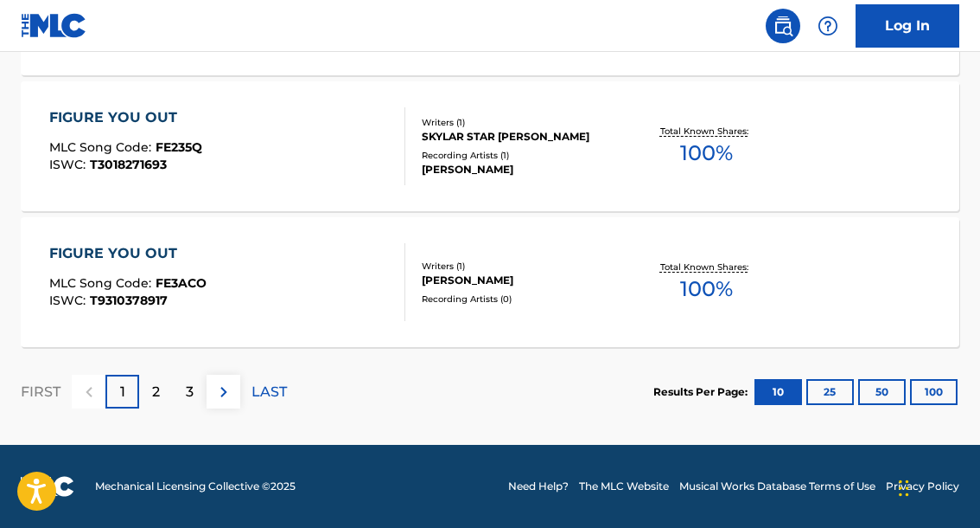 The height and width of the screenshot is (528, 980). Describe the element at coordinates (525, 154) in the screenshot. I see `div: Recording Artists ( 1 )` at that location.